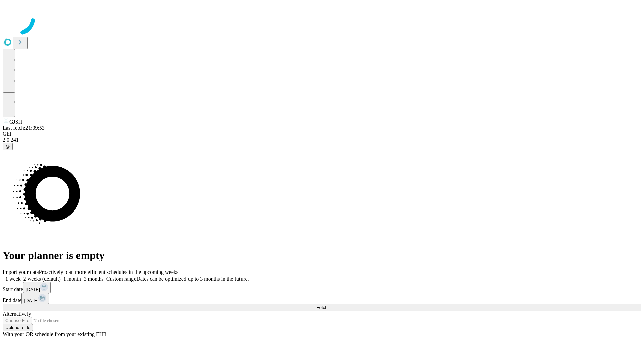 This screenshot has width=644, height=362. I want to click on span: With your OR schedule from your existing EHR, so click(55, 334).